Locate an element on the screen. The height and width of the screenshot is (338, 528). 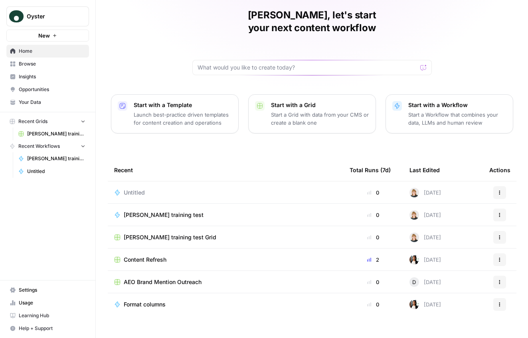
span: Help + Support is located at coordinates (52, 328).